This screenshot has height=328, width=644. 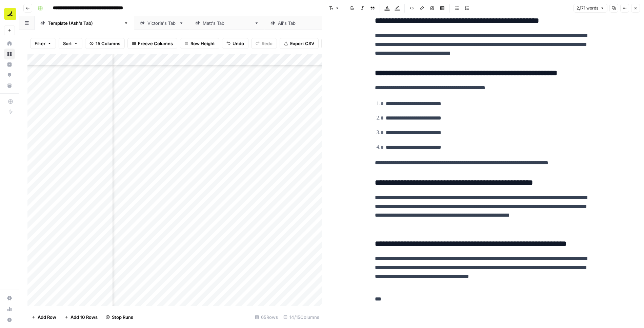 What do you see at coordinates (10, 43) in the screenshot?
I see `a: Home` at bounding box center [10, 43].